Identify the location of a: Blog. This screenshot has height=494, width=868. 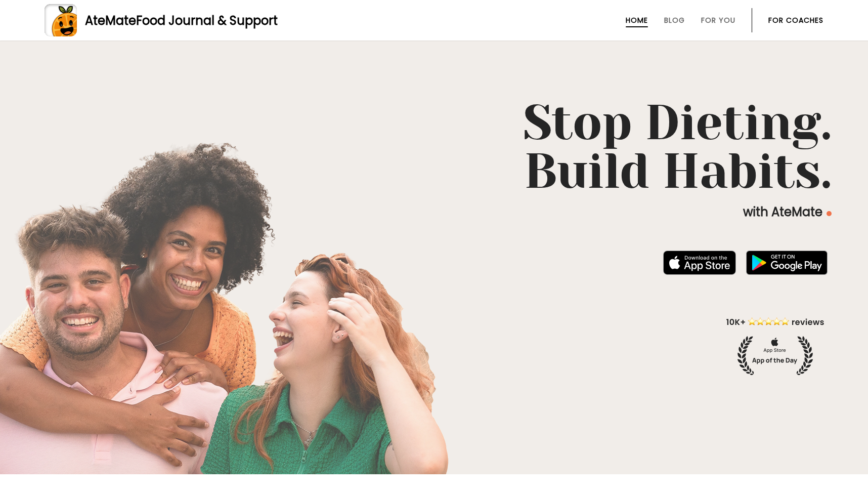
(674, 21).